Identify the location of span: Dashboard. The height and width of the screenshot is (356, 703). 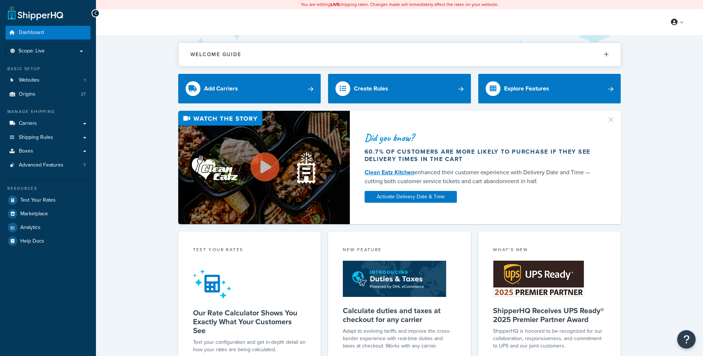
(31, 32).